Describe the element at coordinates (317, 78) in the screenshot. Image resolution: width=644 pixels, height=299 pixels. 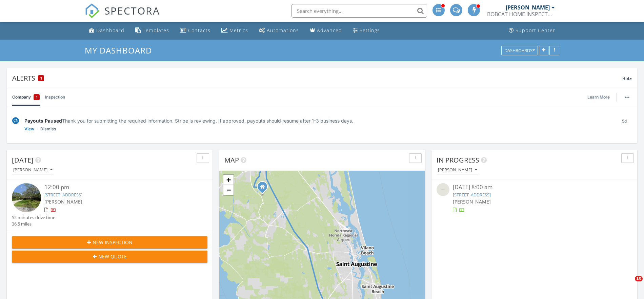
I see `div: Alerts` at that location.